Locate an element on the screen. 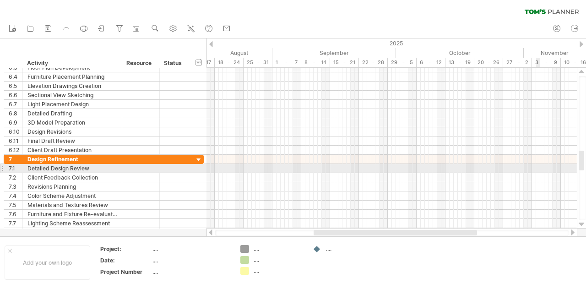  div: Project Number is located at coordinates (125, 271).